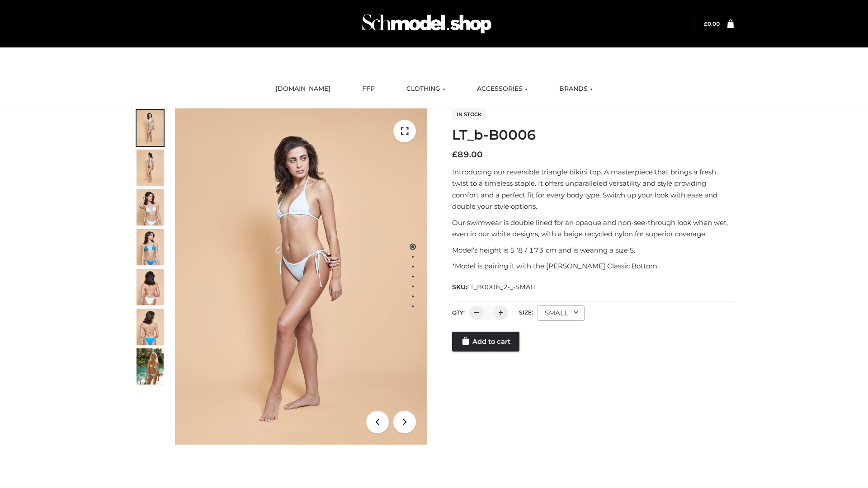 Image resolution: width=868 pixels, height=488 pixels. What do you see at coordinates (426, 89) in the screenshot?
I see `a: CLOTHING` at bounding box center [426, 89].